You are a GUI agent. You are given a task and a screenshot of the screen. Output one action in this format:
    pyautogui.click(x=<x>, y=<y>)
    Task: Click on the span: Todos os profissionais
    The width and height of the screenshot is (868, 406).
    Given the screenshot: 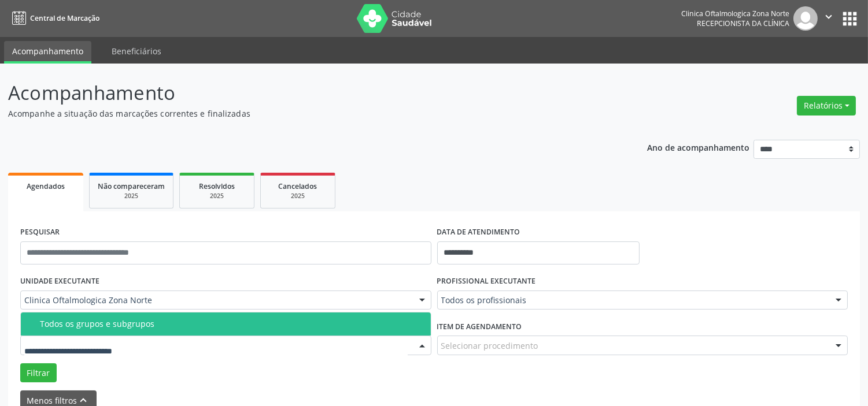 What is the action you would take?
    pyautogui.click(x=632, y=300)
    